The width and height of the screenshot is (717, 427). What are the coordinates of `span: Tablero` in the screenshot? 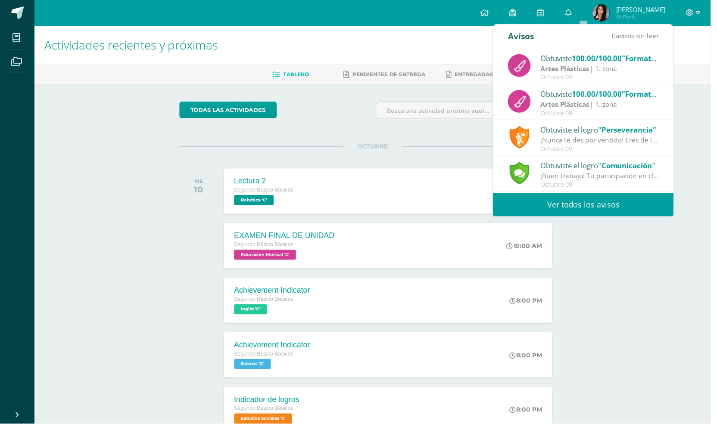 It's located at (298, 75).